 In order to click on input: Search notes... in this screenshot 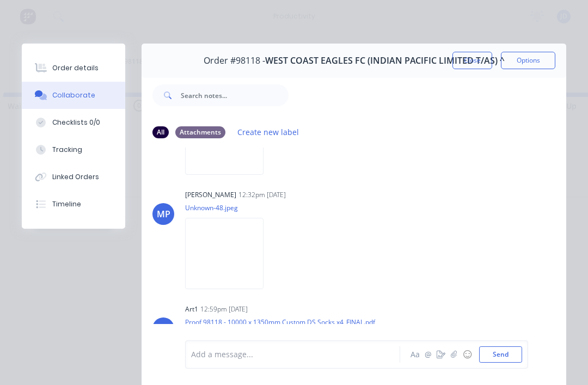, I will do `click(235, 96)`.